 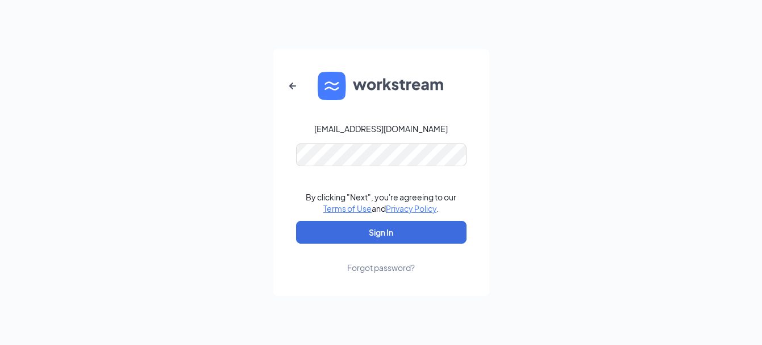 I want to click on button: ArrowLeftNew, so click(x=293, y=86).